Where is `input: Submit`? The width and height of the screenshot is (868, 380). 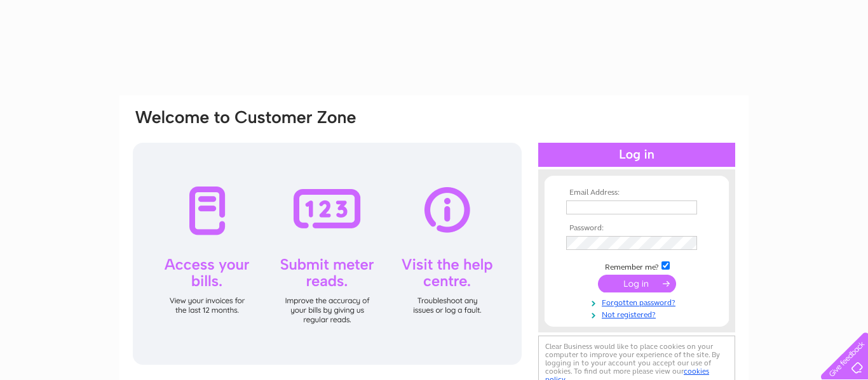
input: Submit is located at coordinates (637, 284).